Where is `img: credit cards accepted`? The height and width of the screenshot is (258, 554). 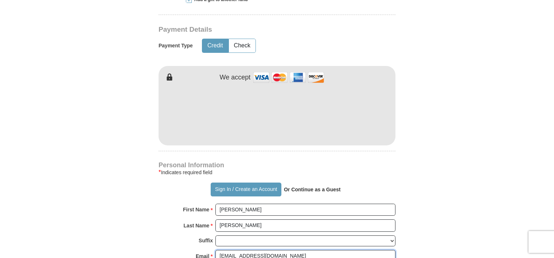 img: credit cards accepted is located at coordinates (289, 77).